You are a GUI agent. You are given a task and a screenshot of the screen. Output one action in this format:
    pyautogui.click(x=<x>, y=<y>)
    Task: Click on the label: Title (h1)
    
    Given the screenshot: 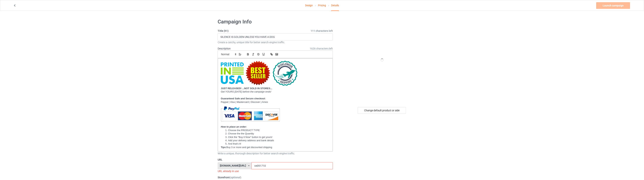 What is the action you would take?
    pyautogui.click(x=275, y=31)
    